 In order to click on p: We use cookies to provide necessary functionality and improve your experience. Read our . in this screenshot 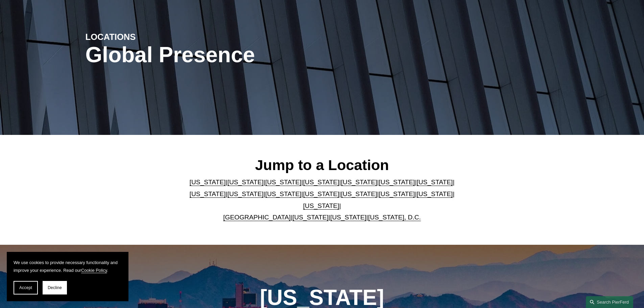, I will do `click(68, 267)`.